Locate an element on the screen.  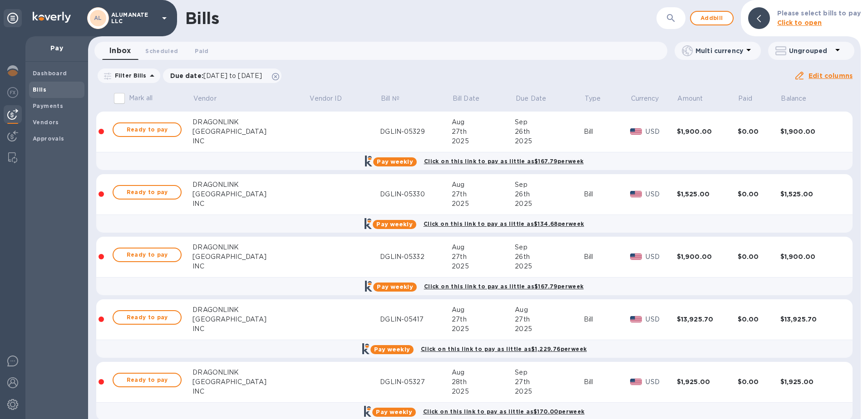
b: Click to open is located at coordinates (799, 22).